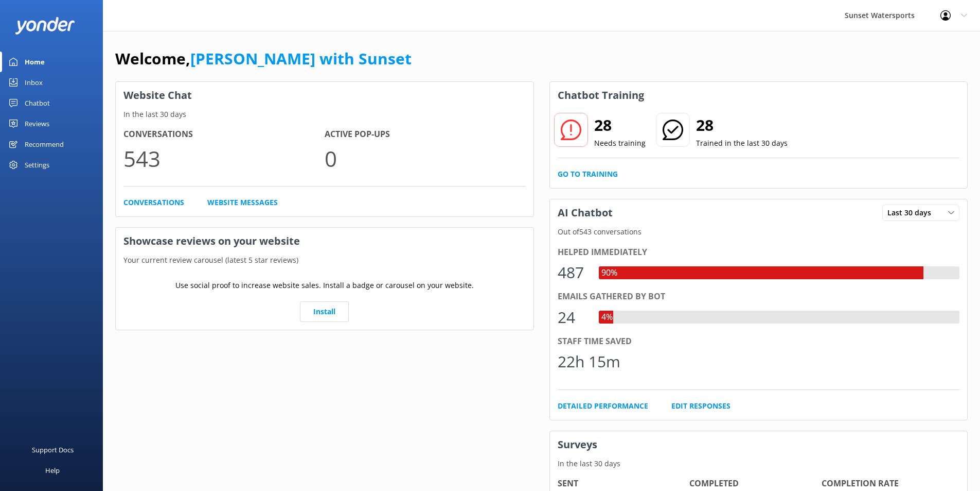  Describe the element at coordinates (325, 95) in the screenshot. I see `h3: Website Chat` at that location.